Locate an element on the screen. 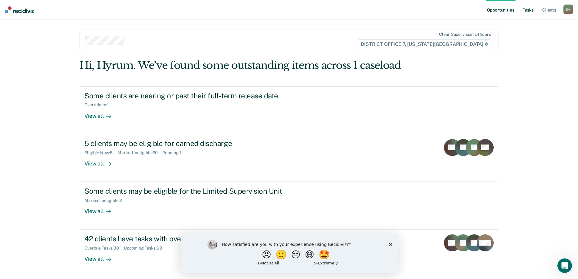  div: 42 clients have tasks with overdue or upcoming due dates is located at coordinates (191, 239).